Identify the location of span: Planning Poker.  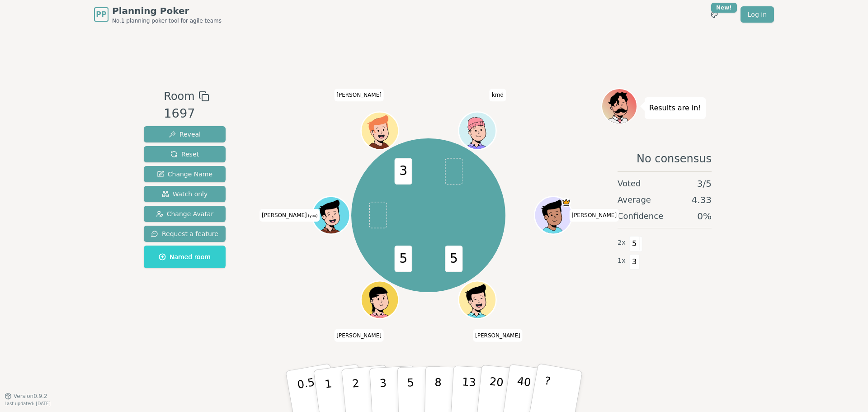
(167, 11).